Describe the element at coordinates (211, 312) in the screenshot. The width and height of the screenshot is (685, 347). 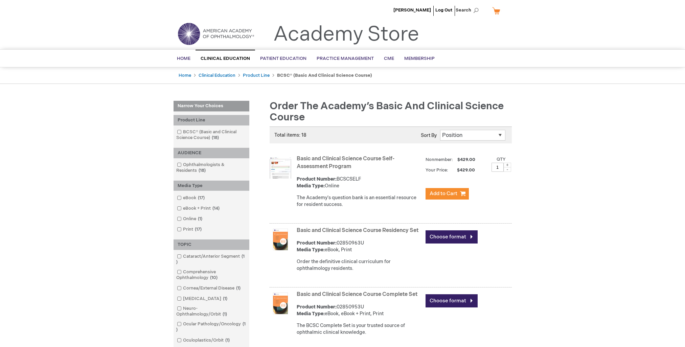
I see `a: Neuro-Ophthalmology/Orbit1` at that location.